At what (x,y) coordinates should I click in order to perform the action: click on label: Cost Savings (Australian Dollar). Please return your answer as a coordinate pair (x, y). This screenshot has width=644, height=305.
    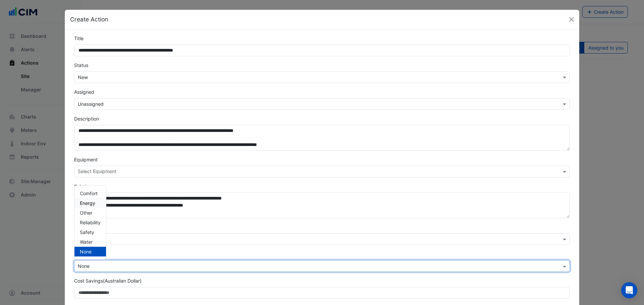
    Looking at the image, I should click on (108, 281).